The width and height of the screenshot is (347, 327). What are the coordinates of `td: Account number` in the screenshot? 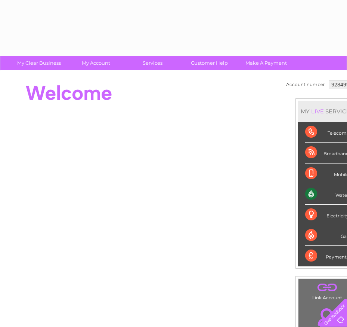 It's located at (306, 84).